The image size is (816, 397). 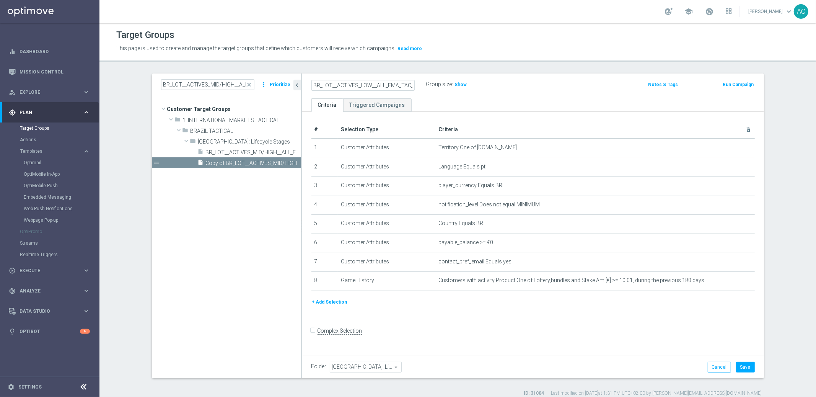 I want to click on button: Data Studio keyboard_arrow_right, so click(x=49, y=311).